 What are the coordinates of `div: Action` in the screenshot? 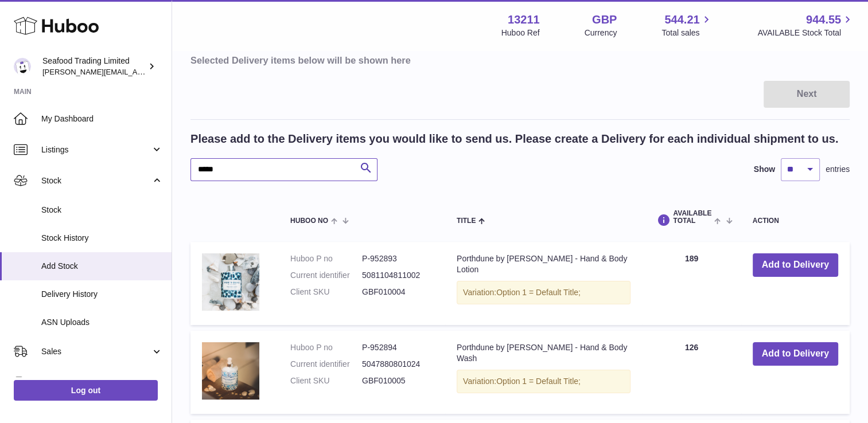 It's located at (795, 221).